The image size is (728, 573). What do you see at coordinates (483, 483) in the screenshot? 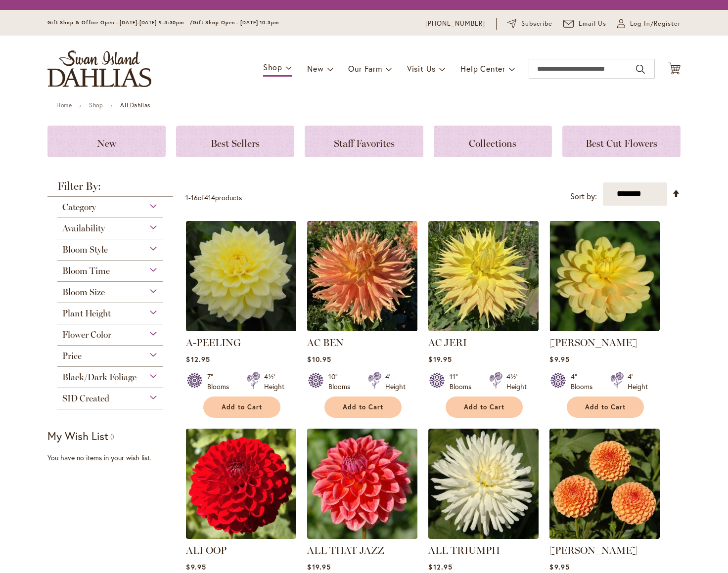
I see `img: ALL TRIUMPH` at bounding box center [483, 483].